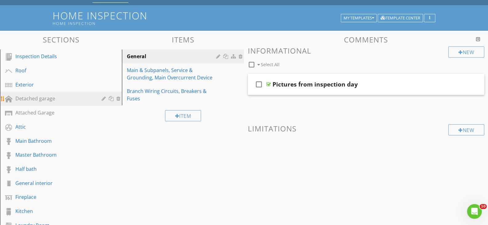 This screenshot has width=488, height=225. I want to click on div: Item, so click(183, 116).